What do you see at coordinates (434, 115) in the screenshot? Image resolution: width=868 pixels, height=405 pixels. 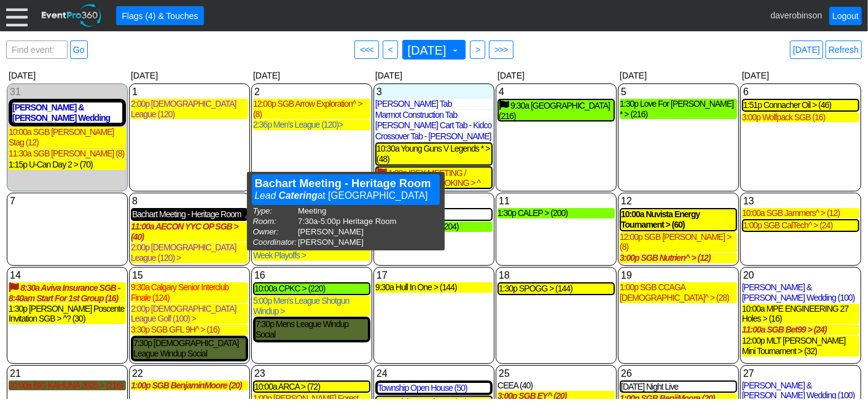 I see `div: Marmot Construction Tab` at bounding box center [434, 115].